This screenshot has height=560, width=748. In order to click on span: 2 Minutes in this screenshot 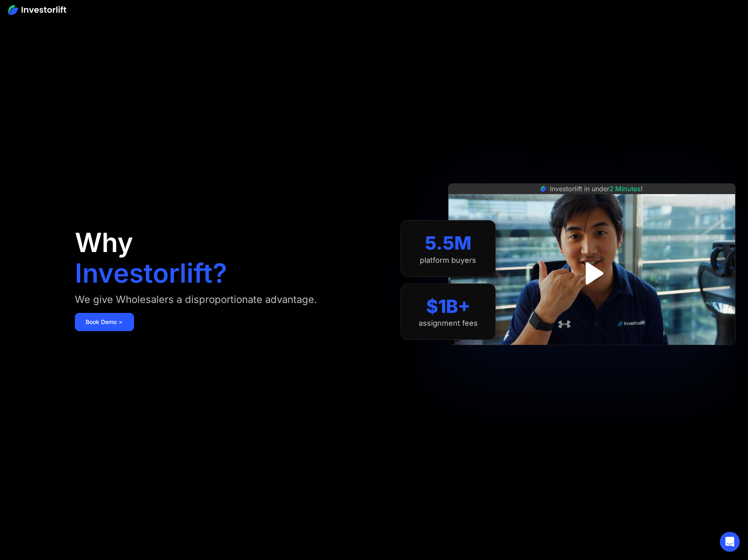, I will do `click(625, 189)`.